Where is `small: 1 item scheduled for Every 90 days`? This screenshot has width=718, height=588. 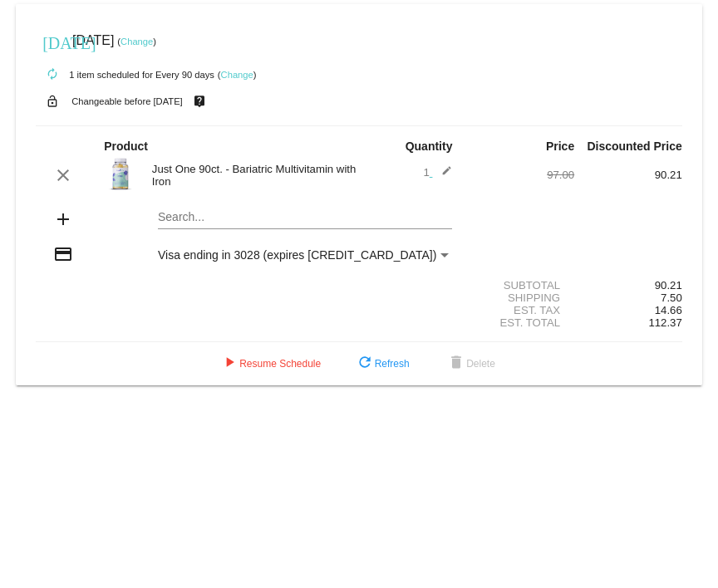
small: 1 item scheduled for Every 90 days is located at coordinates (124, 74).